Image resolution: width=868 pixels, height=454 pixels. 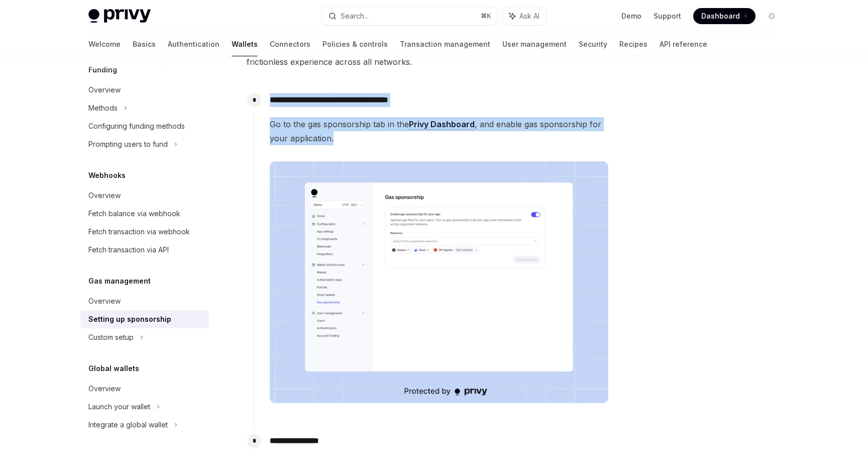 I want to click on div: Methods, so click(x=103, y=108).